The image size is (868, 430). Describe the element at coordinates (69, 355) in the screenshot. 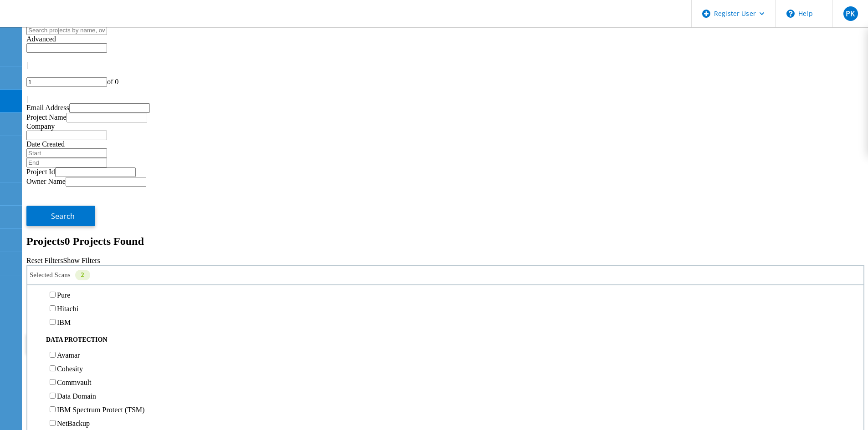

I see `label: Avamar` at that location.